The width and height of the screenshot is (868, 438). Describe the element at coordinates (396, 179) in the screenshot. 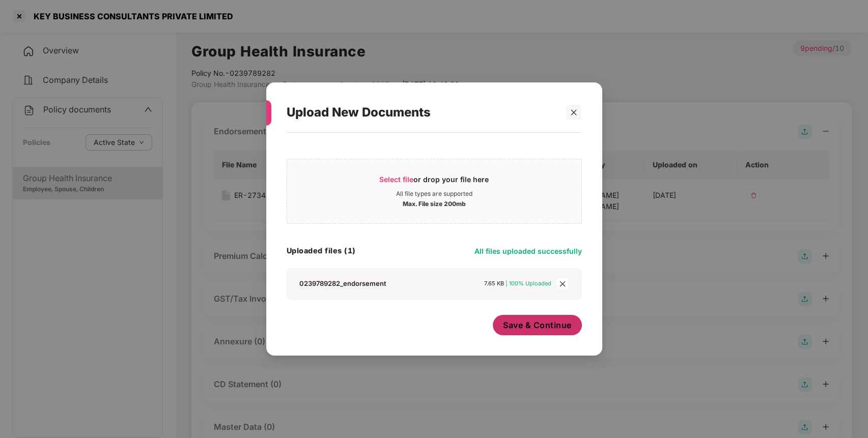

I see `span: Select file` at that location.